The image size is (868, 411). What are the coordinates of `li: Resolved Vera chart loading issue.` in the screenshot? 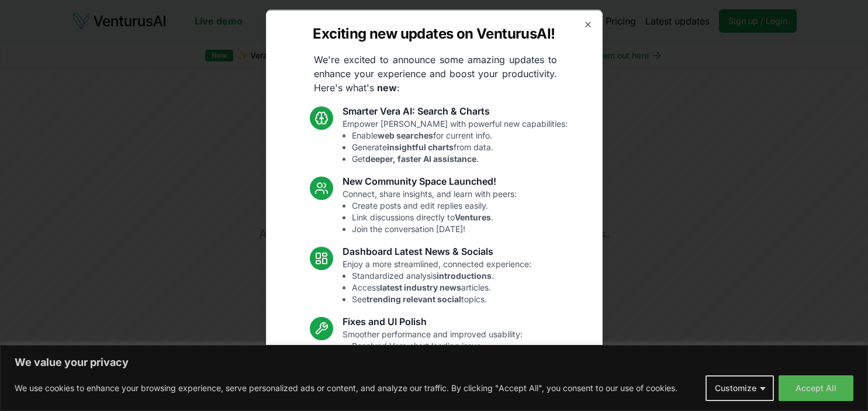 It's located at (437, 345).